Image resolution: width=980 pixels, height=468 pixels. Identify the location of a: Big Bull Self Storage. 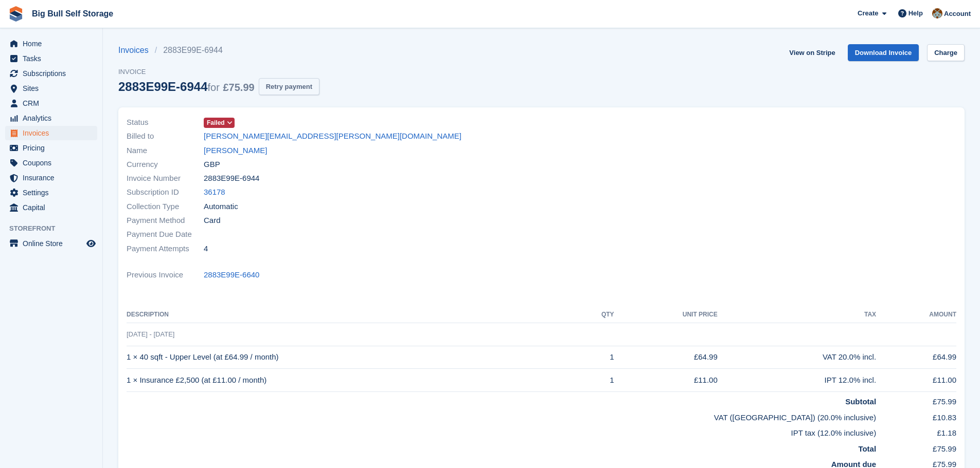
(73, 13).